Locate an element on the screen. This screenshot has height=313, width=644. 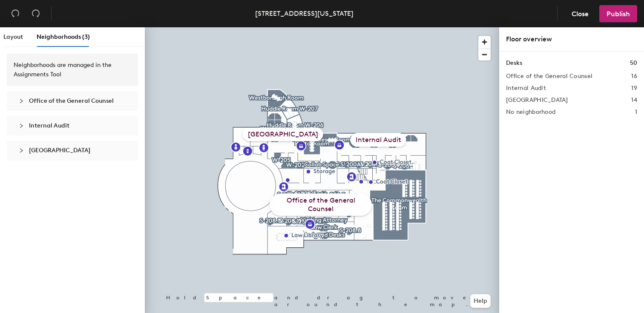
h2: Internal Audit is located at coordinates (526, 88).